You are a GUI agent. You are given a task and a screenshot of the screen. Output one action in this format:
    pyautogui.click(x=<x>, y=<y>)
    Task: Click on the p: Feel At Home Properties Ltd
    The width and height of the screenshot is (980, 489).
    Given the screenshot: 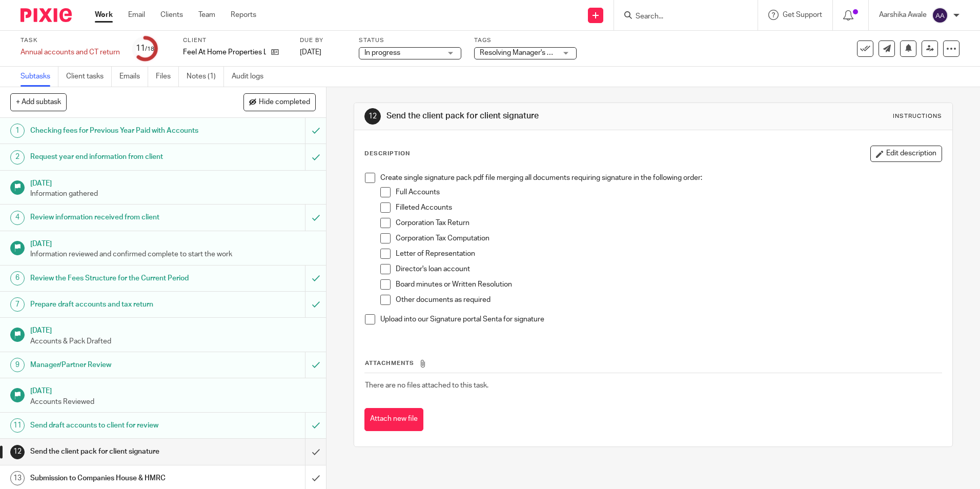 What is the action you would take?
    pyautogui.click(x=225, y=52)
    